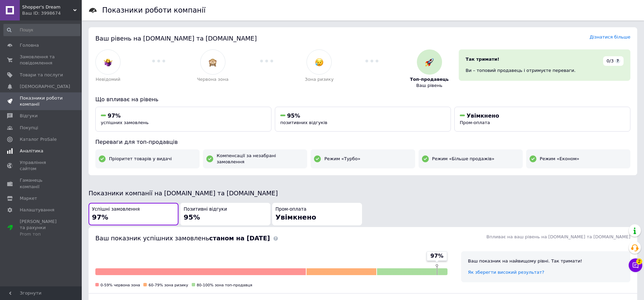  What do you see at coordinates (140, 159) in the screenshot?
I see `span: Пріоритет товарів у видачі` at bounding box center [140, 159].